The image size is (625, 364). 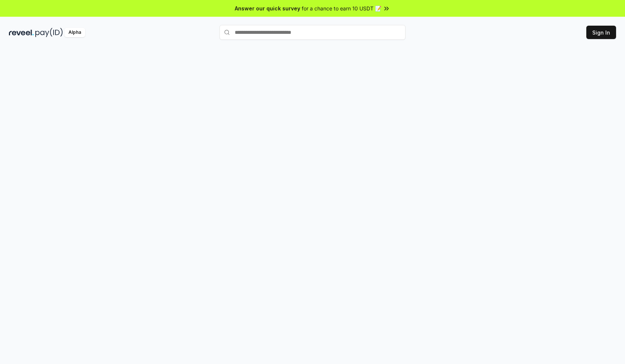 What do you see at coordinates (267, 8) in the screenshot?
I see `span: Answer our quick survey` at bounding box center [267, 8].